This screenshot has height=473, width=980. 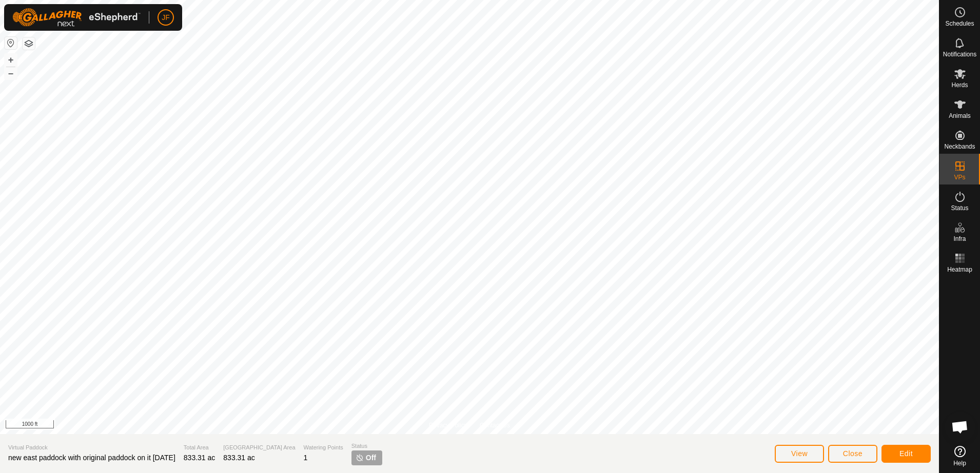 What do you see at coordinates (199, 447) in the screenshot?
I see `span: Total Area` at bounding box center [199, 447].